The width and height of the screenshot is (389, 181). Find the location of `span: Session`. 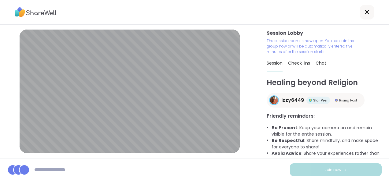

span: Session is located at coordinates (274, 63).